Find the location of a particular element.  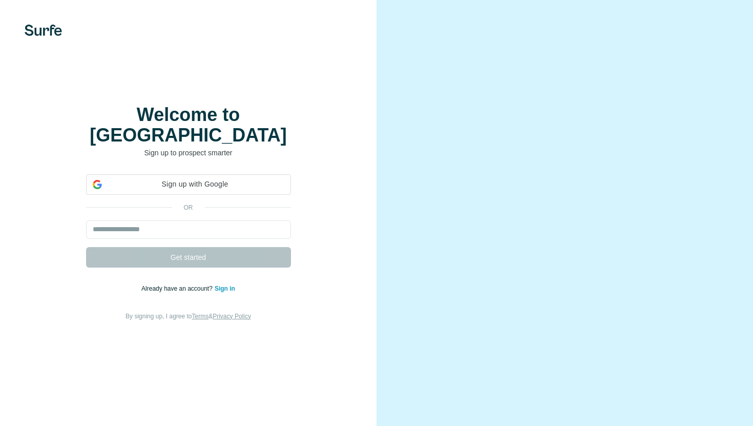

p: or is located at coordinates (189, 208).